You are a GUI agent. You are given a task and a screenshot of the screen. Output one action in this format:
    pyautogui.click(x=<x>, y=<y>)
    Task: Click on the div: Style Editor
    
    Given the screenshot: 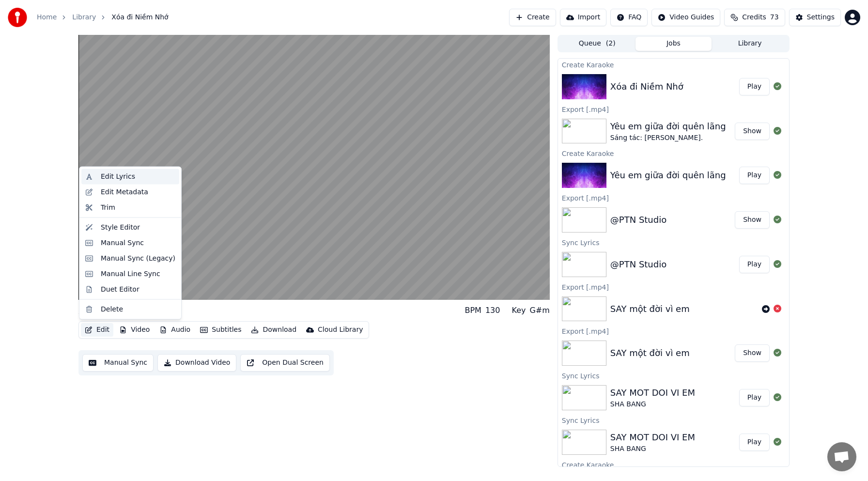 What is the action you would take?
    pyautogui.click(x=120, y=227)
    